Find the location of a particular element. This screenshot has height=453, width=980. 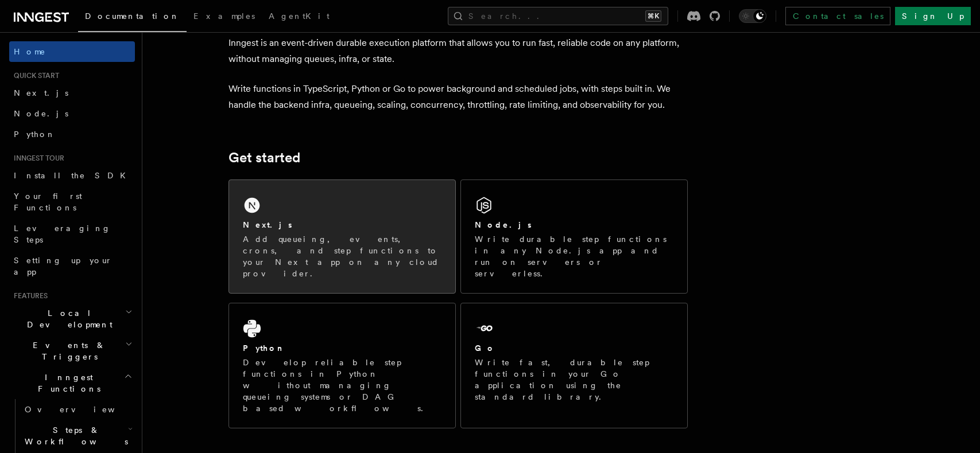

a: Python is located at coordinates (72, 134).